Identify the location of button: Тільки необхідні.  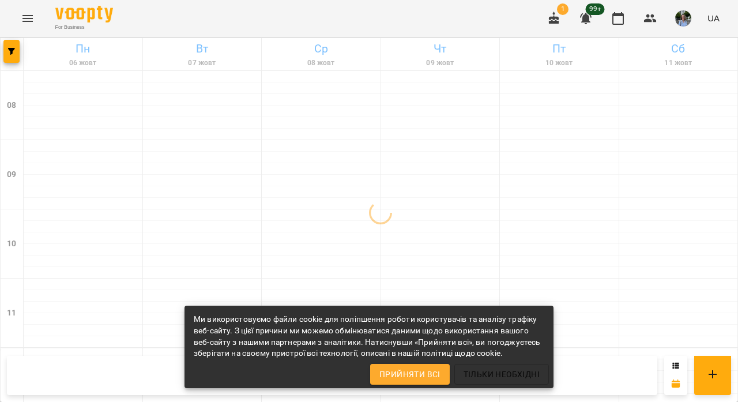
(502, 374).